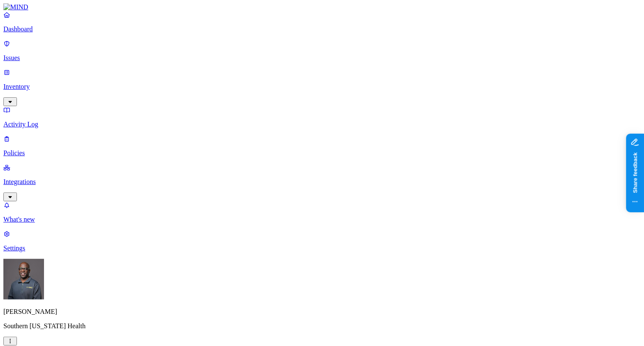  What do you see at coordinates (24, 279) in the screenshot?
I see `img: Gregory Thomas` at bounding box center [24, 279].